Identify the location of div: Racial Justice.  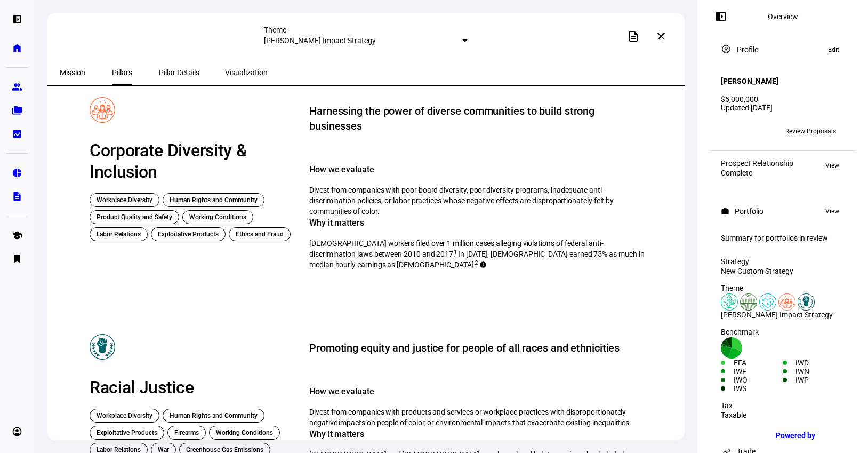
(193, 387).